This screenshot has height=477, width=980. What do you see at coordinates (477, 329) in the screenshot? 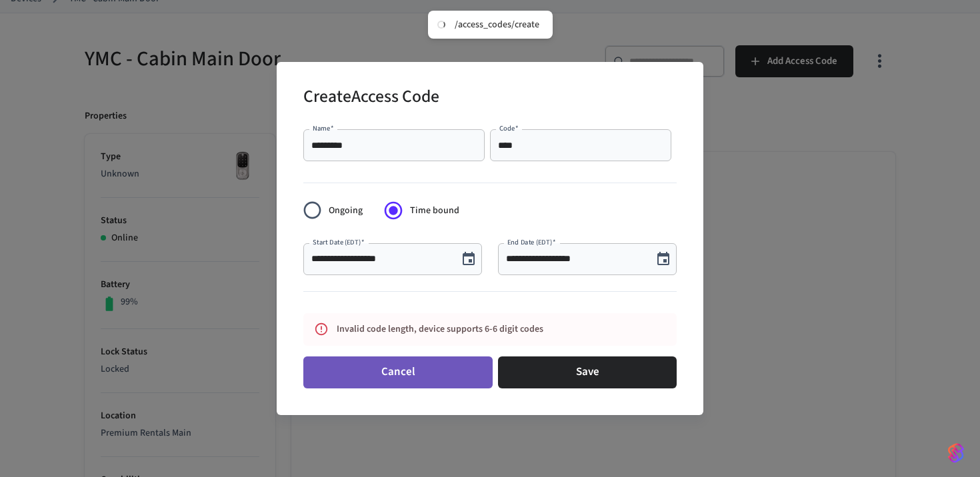
I see `div: Invalid code length, device supports 6-6 digit codes` at bounding box center [477, 329].